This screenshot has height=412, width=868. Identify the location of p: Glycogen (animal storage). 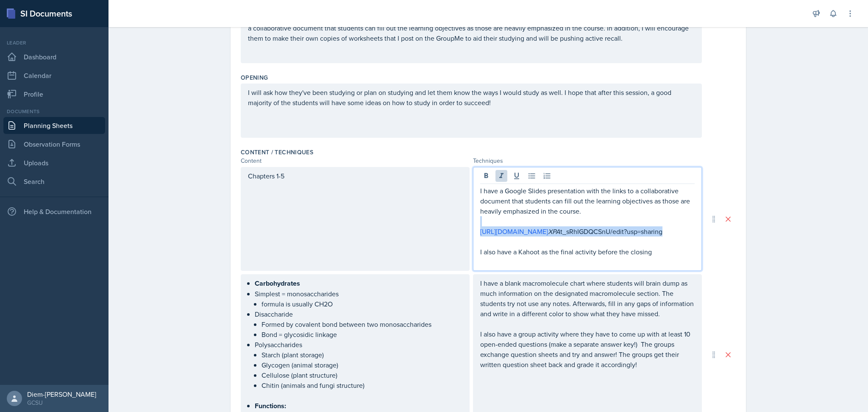
(362, 365).